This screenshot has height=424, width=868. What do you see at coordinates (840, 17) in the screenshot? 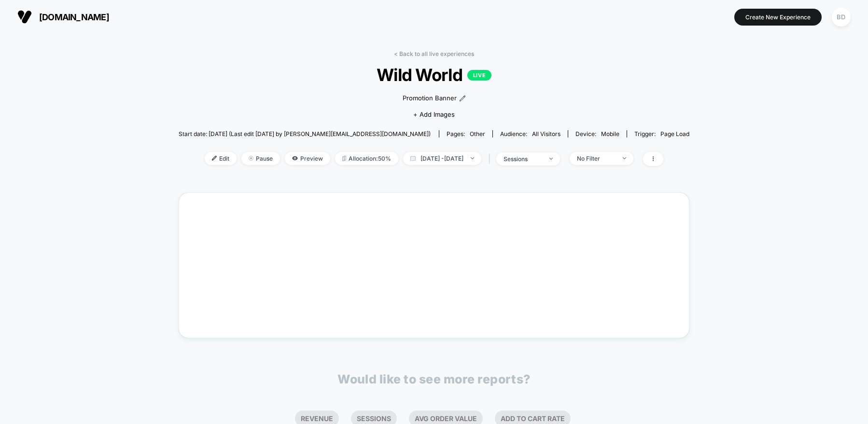
I see `button: BD` at bounding box center [840, 17].